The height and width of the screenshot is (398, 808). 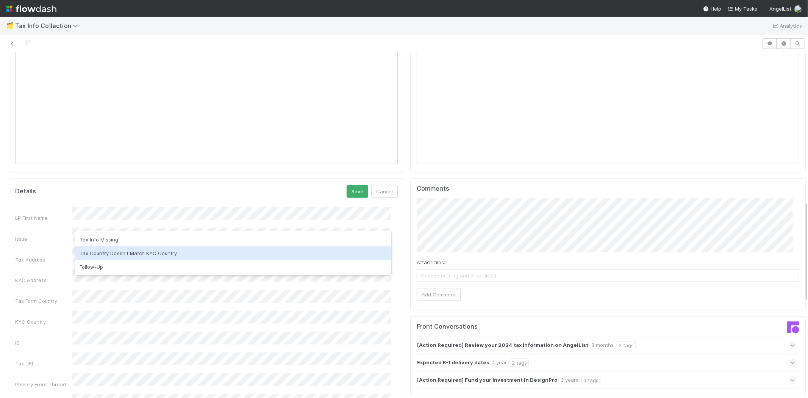 I want to click on span: Choose or drag and drop file(s), so click(x=608, y=275).